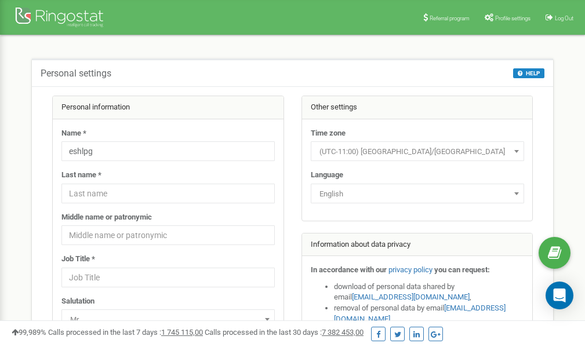  I want to click on span: Profile settings, so click(512, 18).